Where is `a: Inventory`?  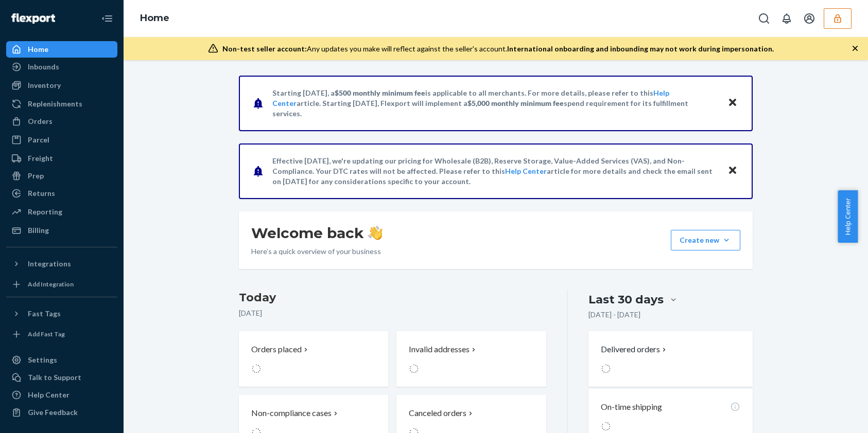 a: Inventory is located at coordinates (62, 85).